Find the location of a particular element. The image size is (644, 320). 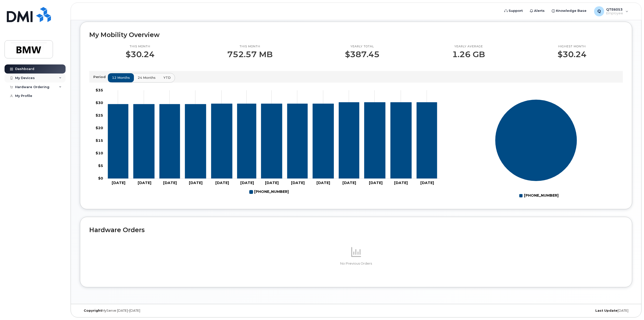

span: Knowledge Base is located at coordinates (571, 11).